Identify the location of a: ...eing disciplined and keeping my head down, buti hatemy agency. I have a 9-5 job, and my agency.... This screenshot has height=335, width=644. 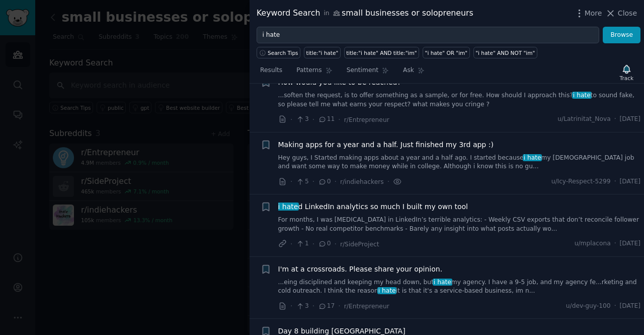
(459, 286).